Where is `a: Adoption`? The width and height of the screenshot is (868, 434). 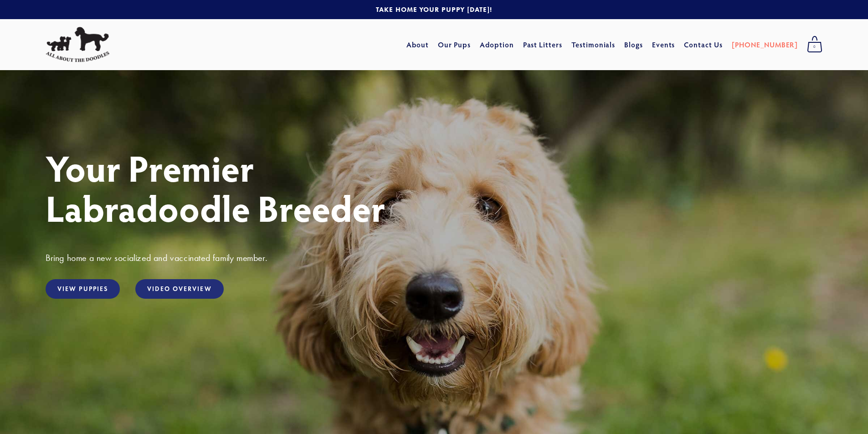 a: Adoption is located at coordinates (497, 45).